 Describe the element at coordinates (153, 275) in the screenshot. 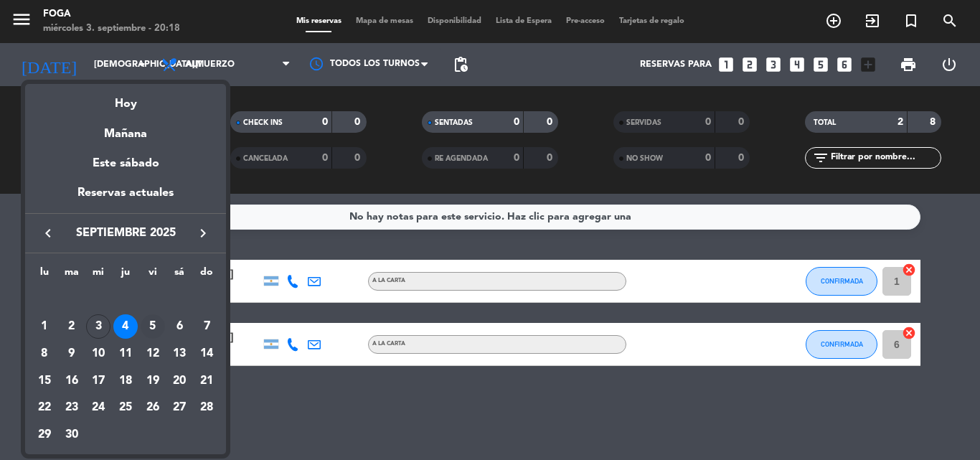

I see `th: viernes` at that location.